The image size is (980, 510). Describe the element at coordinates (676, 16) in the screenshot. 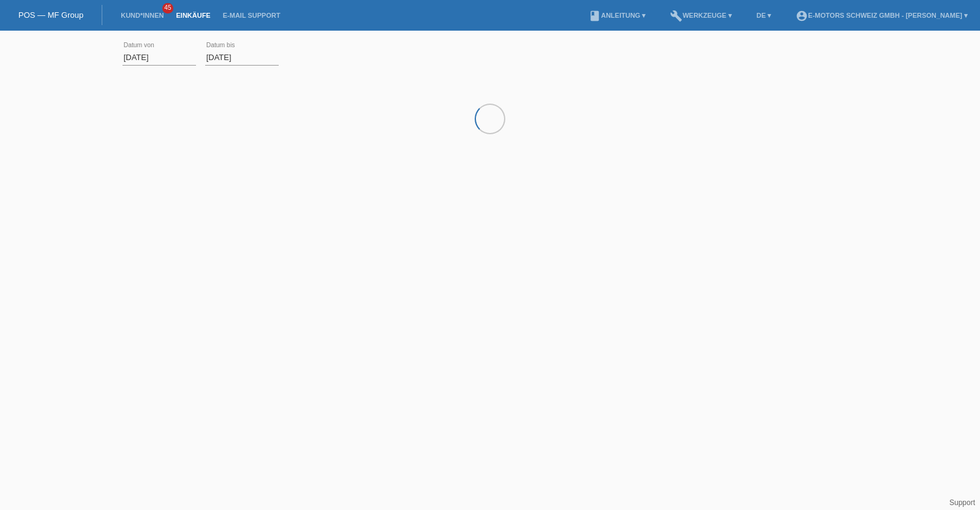

I see `i: build` at that location.